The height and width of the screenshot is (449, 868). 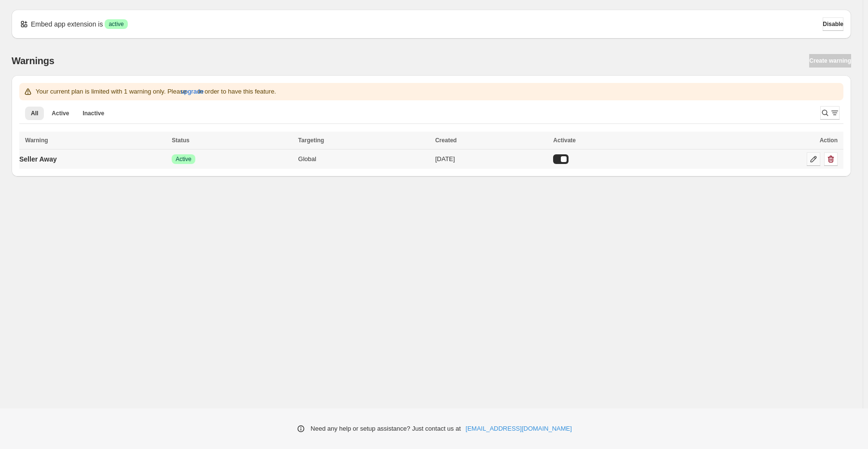 What do you see at coordinates (38, 159) in the screenshot?
I see `a: Seller Away` at bounding box center [38, 159].